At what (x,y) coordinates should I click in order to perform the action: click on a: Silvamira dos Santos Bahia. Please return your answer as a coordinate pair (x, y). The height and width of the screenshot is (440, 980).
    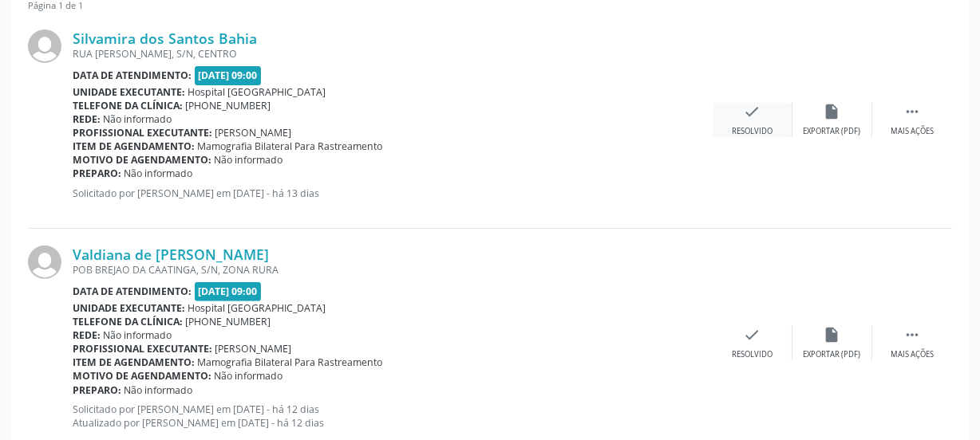
    Looking at the image, I should click on (165, 38).